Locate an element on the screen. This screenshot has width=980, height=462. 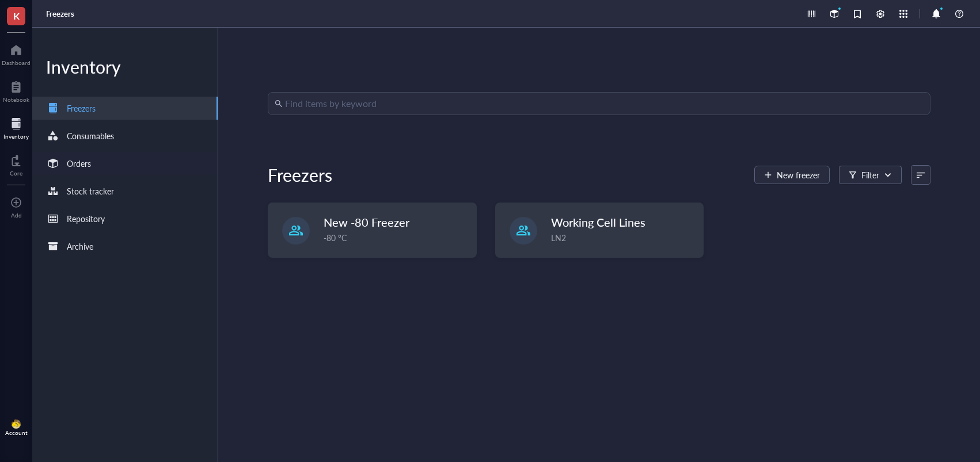
a: Dashboard is located at coordinates (16, 54).